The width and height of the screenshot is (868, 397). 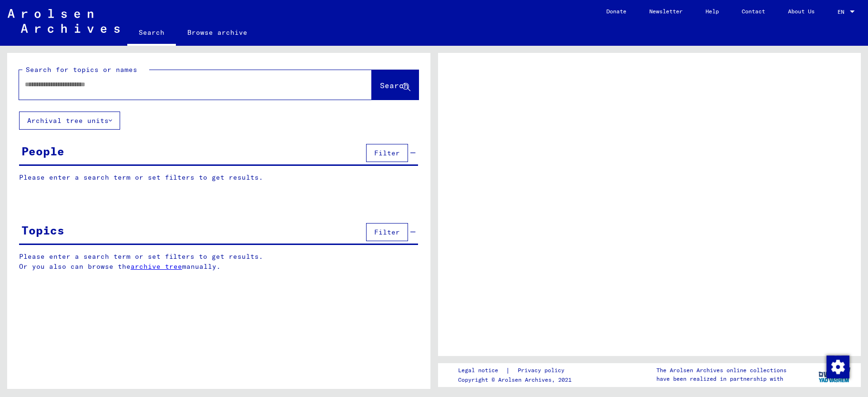 I want to click on span: Search, so click(x=394, y=85).